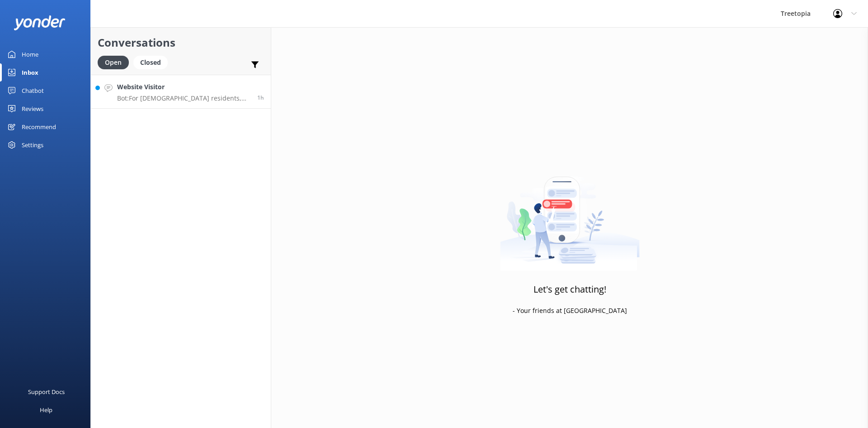 This screenshot has width=868, height=428. What do you see at coordinates (150, 62) in the screenshot?
I see `div: Closed` at bounding box center [150, 62].